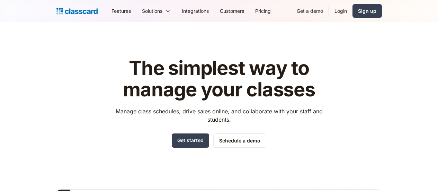  What do you see at coordinates (340, 11) in the screenshot?
I see `a: Login` at bounding box center [340, 11].